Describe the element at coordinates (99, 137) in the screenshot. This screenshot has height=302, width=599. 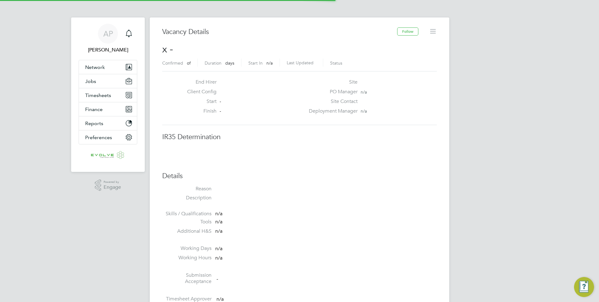
I see `span: Preferences` at that location.